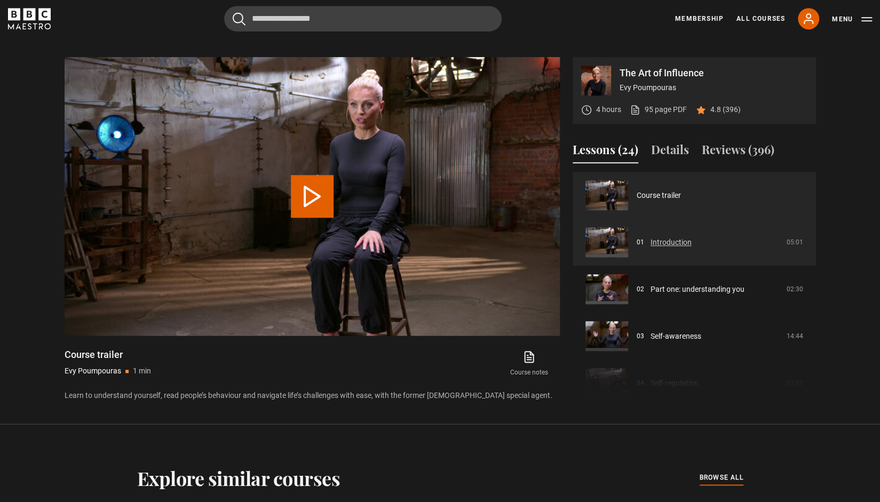 The width and height of the screenshot is (880, 502). I want to click on svg: BBC Maestro, so click(29, 19).